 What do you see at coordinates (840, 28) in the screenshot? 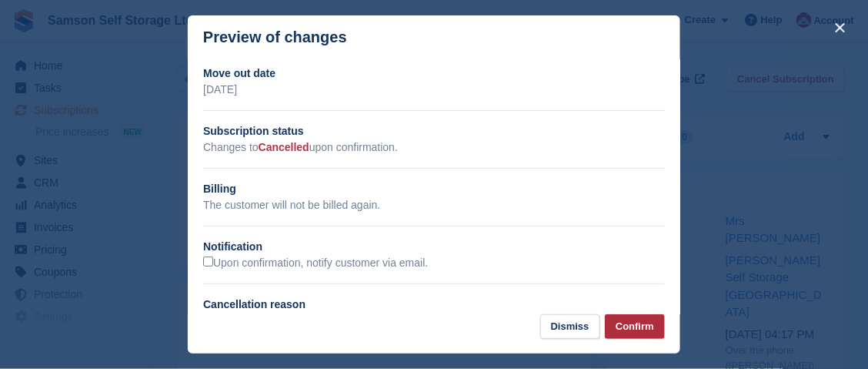
I see `button: close` at bounding box center [840, 28].